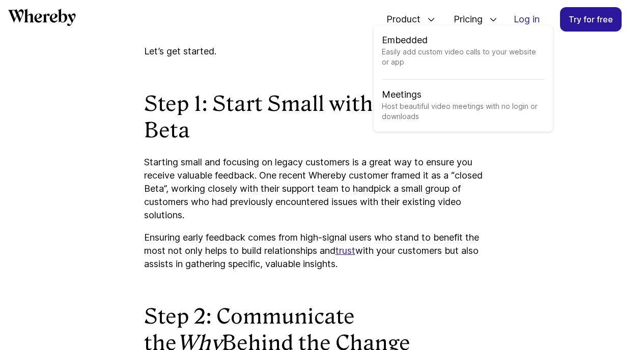 This screenshot has width=644, height=350. What do you see at coordinates (464, 56) in the screenshot?
I see `a: EmbeddedEasily add custom video calls to your website or app` at bounding box center [464, 56].